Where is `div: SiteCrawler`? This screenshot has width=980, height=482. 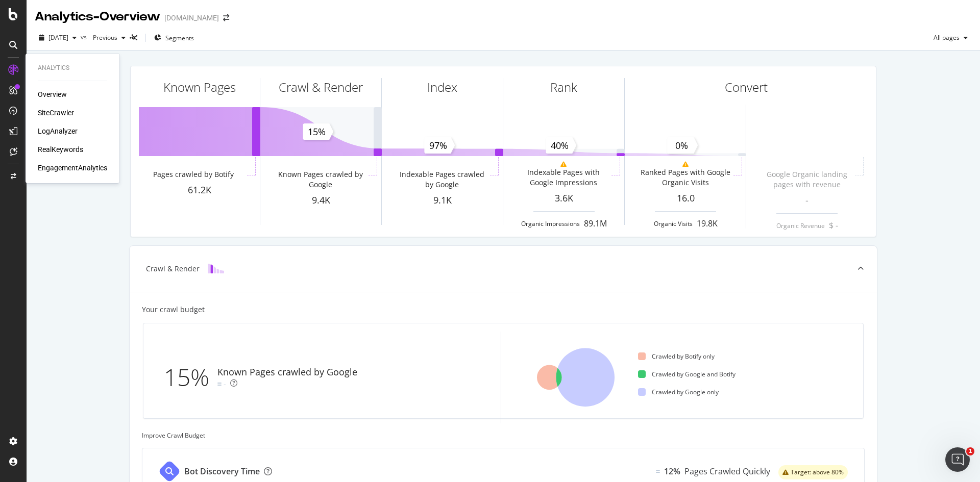 div: SiteCrawler is located at coordinates (55, 113).